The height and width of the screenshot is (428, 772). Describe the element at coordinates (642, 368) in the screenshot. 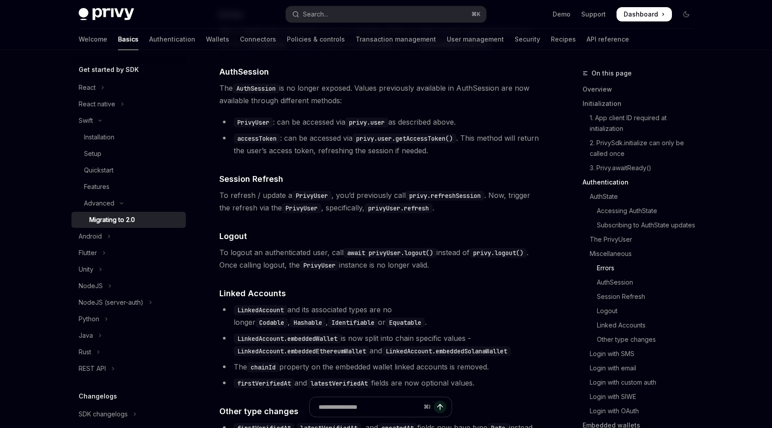

I see `a: Login with email` at that location.